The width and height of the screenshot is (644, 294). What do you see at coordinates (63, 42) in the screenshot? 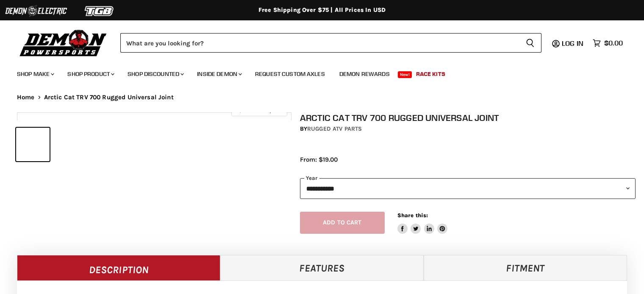
I see `img: Demon Powersports` at bounding box center [63, 42].